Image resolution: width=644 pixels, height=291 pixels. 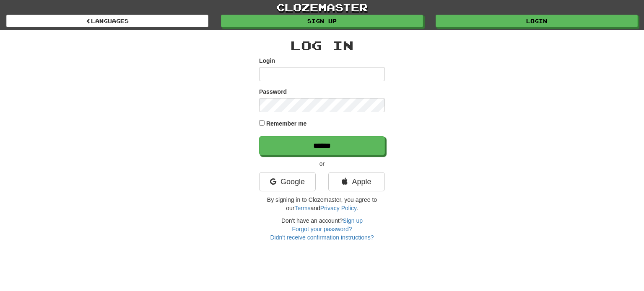 What do you see at coordinates (356, 182) in the screenshot?
I see `a: Apple` at bounding box center [356, 182].